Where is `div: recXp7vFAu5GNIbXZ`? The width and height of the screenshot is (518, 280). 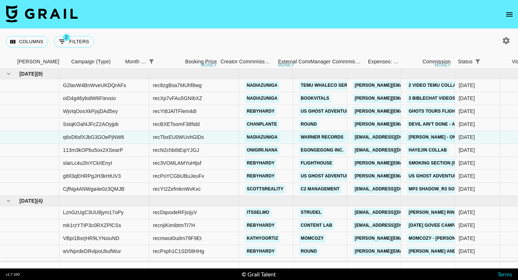 div: recXp7vFAu5GNIbXZ is located at coordinates (177, 98).